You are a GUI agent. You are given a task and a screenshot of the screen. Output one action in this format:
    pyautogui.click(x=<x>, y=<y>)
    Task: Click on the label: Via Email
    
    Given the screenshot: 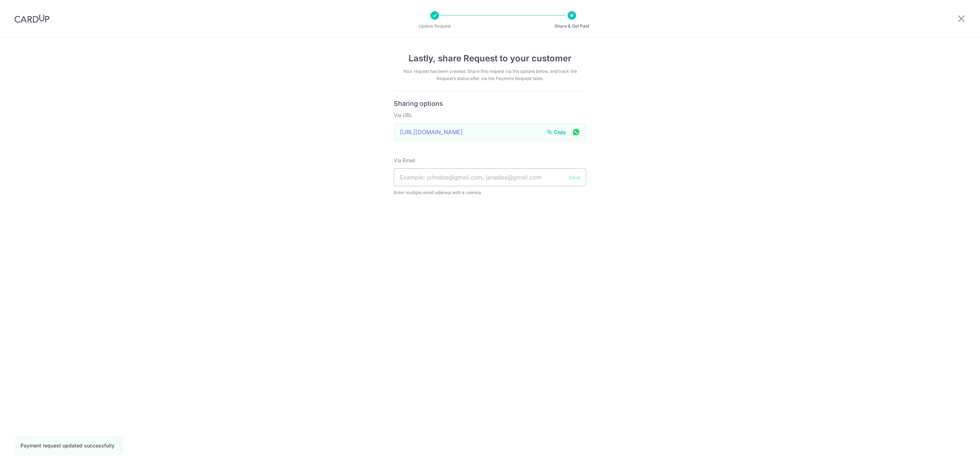 What is the action you would take?
    pyautogui.click(x=404, y=161)
    